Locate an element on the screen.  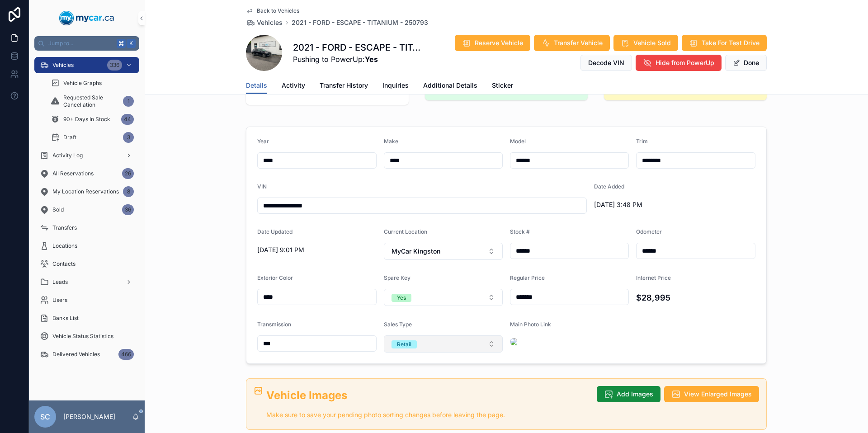
a: Sold36 is located at coordinates (87, 210).